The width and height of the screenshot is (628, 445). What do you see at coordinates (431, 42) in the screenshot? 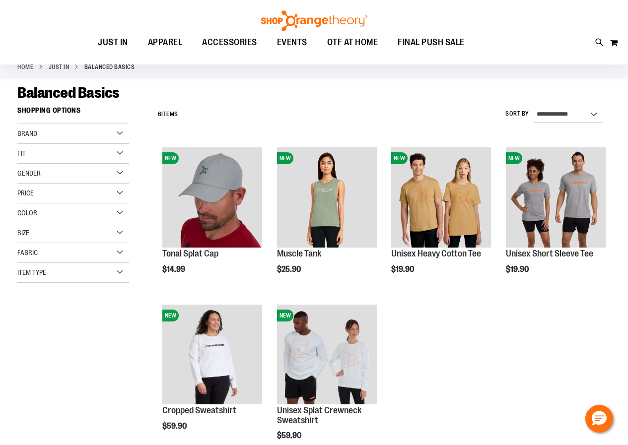
I see `span: FINAL PUSH SALE` at bounding box center [431, 42].